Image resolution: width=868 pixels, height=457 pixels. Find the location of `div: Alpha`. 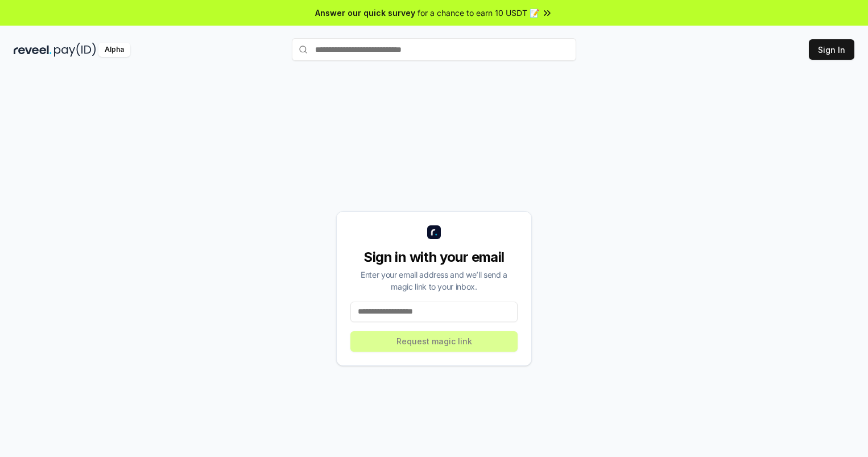

div: Alpha is located at coordinates (114, 49).